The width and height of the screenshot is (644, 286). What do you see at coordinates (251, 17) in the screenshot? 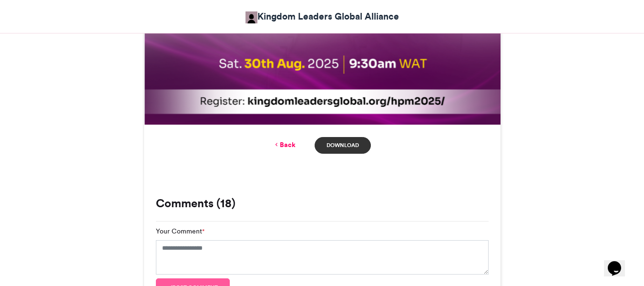
I see `img: Kingdom Leaders Global Alliance` at bounding box center [251, 17].